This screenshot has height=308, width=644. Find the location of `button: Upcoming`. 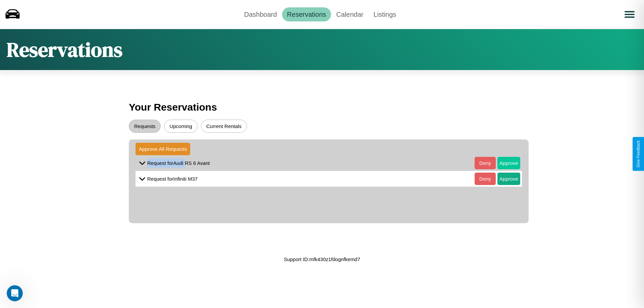

button: Upcoming is located at coordinates (181, 126).